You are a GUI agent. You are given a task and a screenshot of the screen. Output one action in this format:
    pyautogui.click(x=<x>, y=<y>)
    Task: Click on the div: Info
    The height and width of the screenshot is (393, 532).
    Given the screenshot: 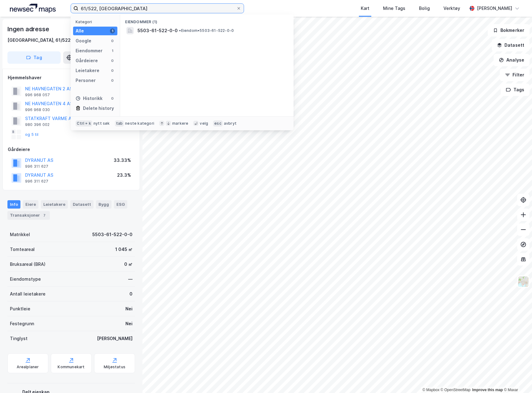 What is the action you would take?
    pyautogui.click(x=14, y=205)
    